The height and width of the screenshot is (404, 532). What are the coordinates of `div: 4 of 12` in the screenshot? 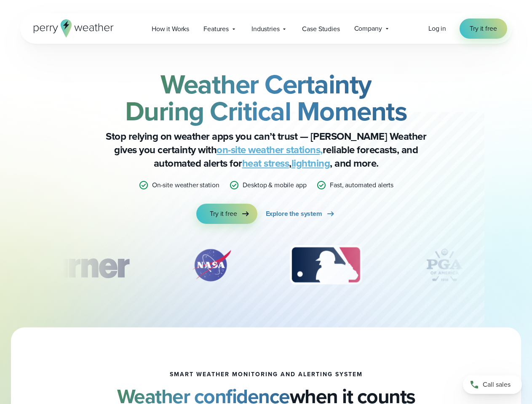 It's located at (444, 265).